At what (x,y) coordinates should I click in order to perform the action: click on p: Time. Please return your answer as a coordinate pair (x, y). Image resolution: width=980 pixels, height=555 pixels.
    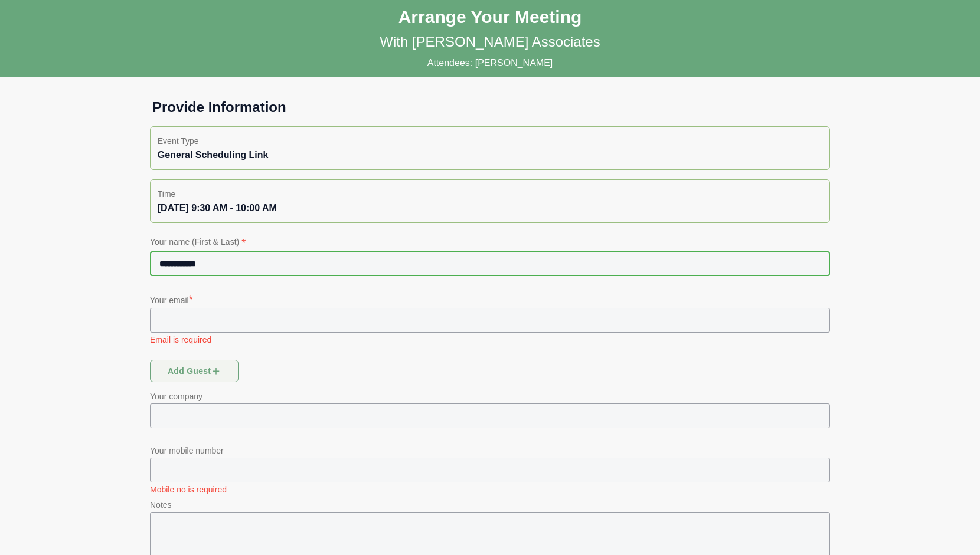
    Looking at the image, I should click on (490, 194).